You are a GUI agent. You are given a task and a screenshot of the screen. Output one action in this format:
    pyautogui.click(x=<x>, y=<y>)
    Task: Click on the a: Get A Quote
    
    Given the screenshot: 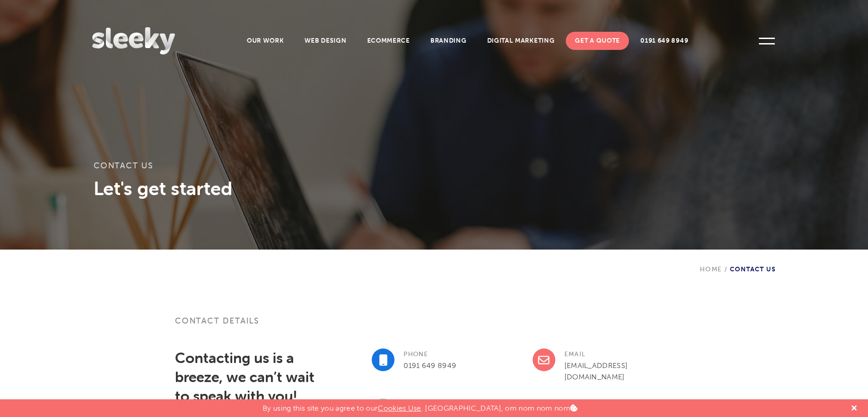 What is the action you would take?
    pyautogui.click(x=597, y=41)
    